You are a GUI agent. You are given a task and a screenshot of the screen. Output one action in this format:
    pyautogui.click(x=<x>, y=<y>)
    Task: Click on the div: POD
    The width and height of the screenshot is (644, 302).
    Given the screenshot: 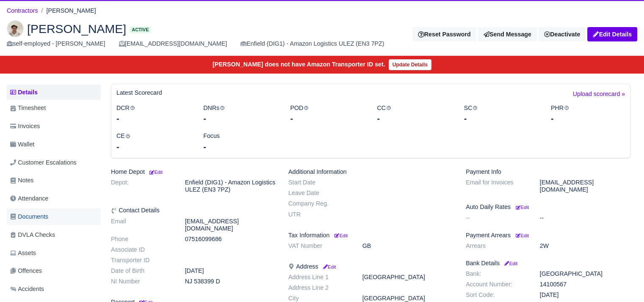 What is the action you would take?
    pyautogui.click(x=327, y=114)
    